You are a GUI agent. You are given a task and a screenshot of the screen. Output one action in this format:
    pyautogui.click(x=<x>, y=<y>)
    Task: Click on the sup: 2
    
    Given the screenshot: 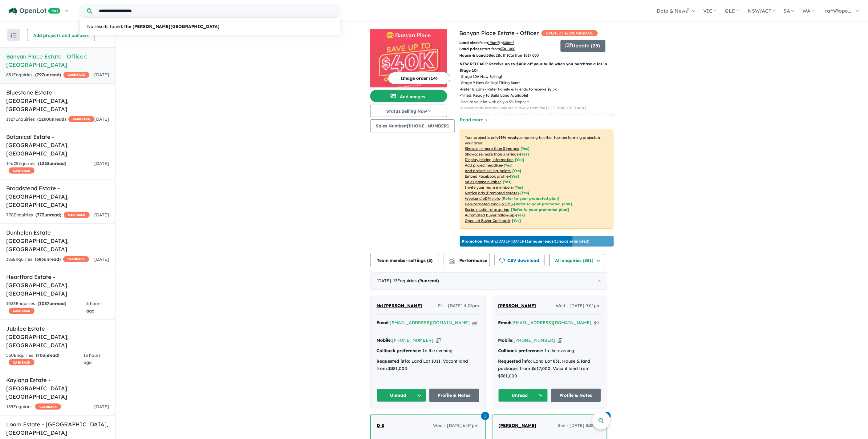 What is the action you would take?
    pyautogui.click(x=498, y=41)
    